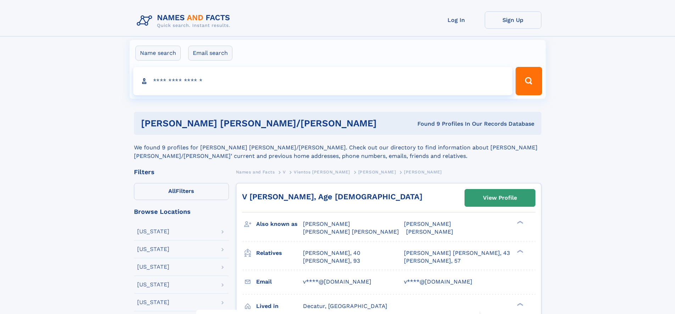 The image size is (675, 314). Describe the element at coordinates (182, 192) in the screenshot. I see `label: Filters` at that location.